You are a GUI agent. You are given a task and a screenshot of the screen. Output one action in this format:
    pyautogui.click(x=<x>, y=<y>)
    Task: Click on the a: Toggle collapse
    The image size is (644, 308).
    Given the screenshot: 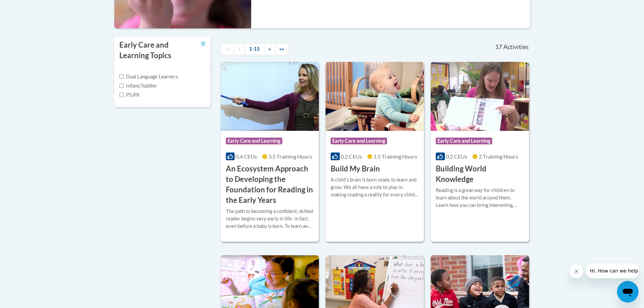 What is the action you would take?
    pyautogui.click(x=203, y=43)
    